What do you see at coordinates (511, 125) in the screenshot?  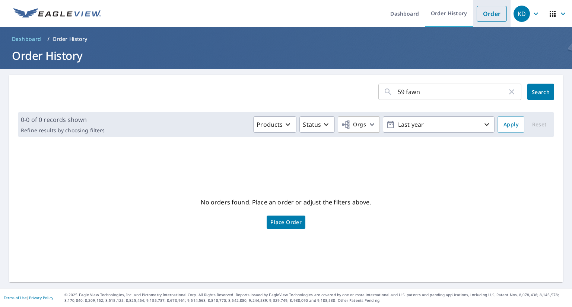 I see `span: Apply` at bounding box center [511, 125].